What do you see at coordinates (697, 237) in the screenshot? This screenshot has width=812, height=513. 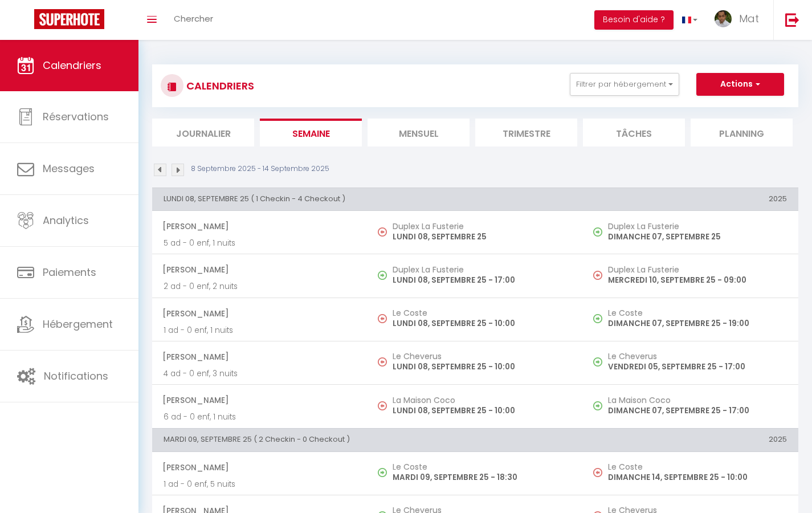 I see `p: DIMANCHE 07, SEPTEMBRE 25` at bounding box center [697, 237].